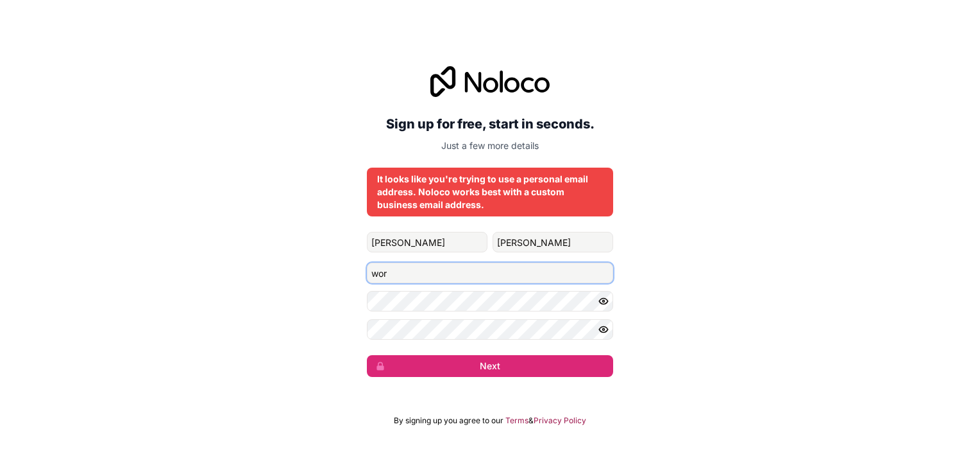 This screenshot has width=980, height=474. I want to click on a: Privacy Policy, so click(560, 421).